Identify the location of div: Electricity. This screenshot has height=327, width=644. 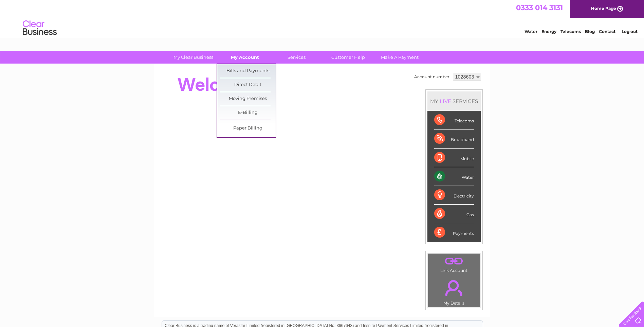
(454, 195).